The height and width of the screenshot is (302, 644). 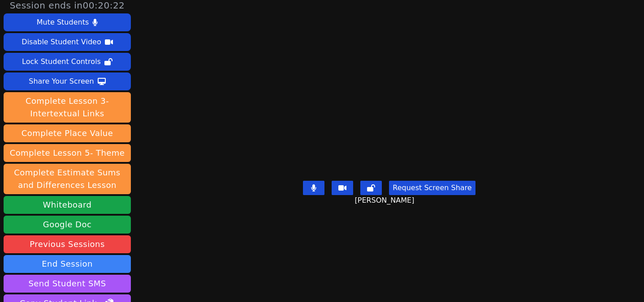 What do you see at coordinates (61, 62) in the screenshot?
I see `div: Lock Student Controls` at bounding box center [61, 62].